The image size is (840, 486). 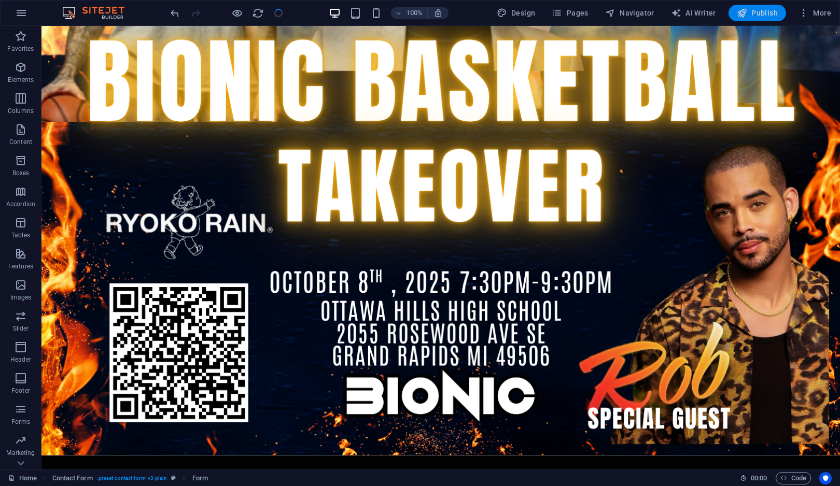 What do you see at coordinates (758, 478) in the screenshot?
I see `span: 00 00` at bounding box center [758, 478].